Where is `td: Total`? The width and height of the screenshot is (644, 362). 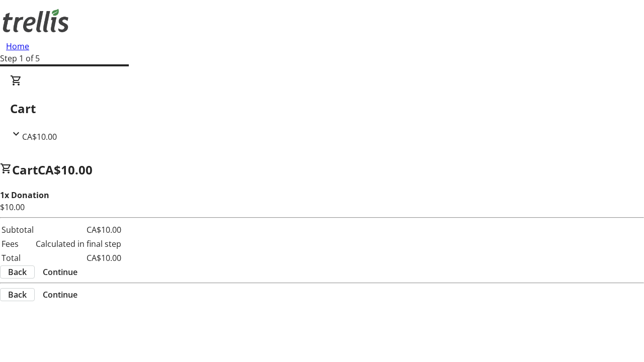
td: Total is located at coordinates (18, 258).